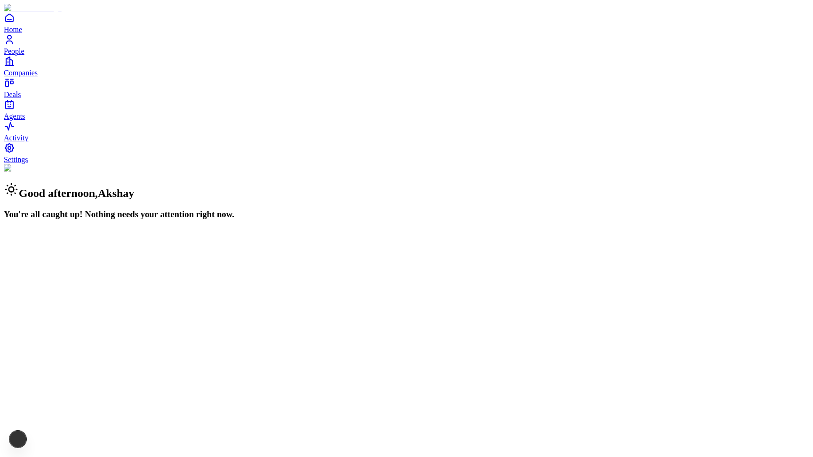 The image size is (813, 457). I want to click on span: Agents, so click(14, 116).